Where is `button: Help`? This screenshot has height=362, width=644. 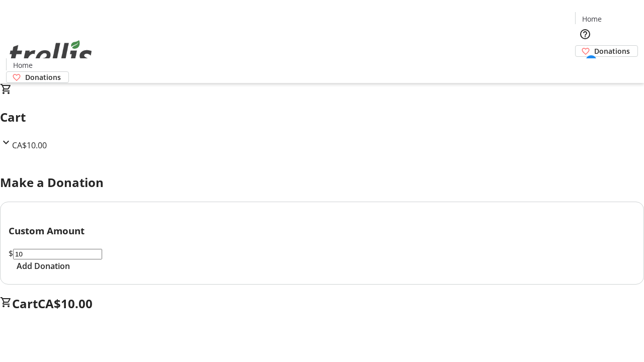
button: Help is located at coordinates (585, 34).